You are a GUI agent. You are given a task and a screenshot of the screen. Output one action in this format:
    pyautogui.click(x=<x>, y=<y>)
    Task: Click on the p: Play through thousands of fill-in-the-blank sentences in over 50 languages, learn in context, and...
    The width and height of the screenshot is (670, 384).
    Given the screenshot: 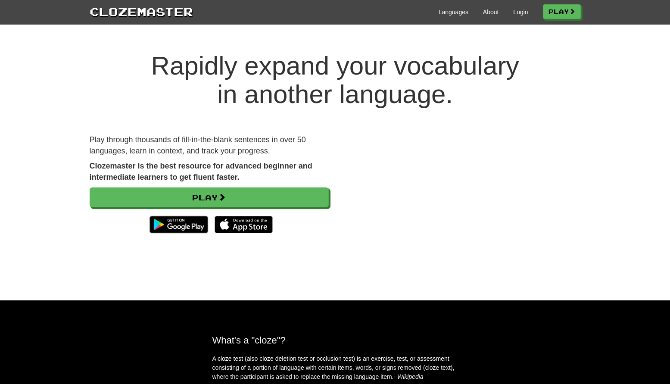 What is the action you would take?
    pyautogui.click(x=209, y=145)
    